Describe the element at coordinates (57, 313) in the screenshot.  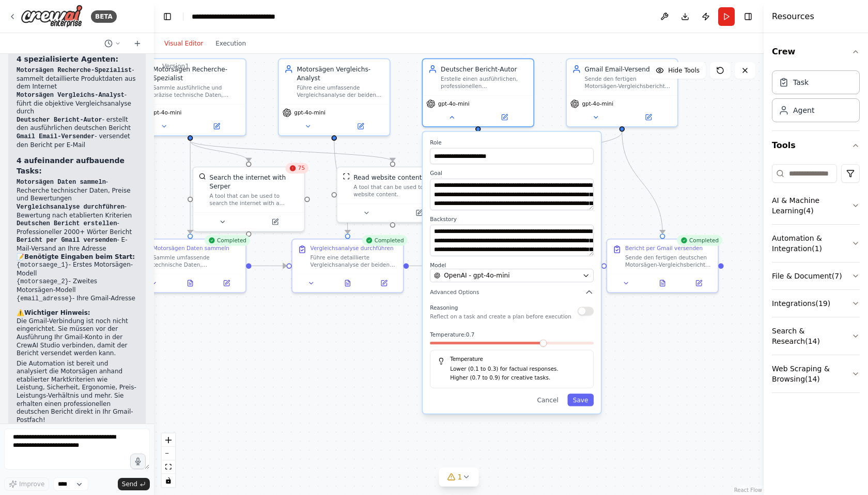
I see `strong: Wichtiger Hinweis:` at that location.